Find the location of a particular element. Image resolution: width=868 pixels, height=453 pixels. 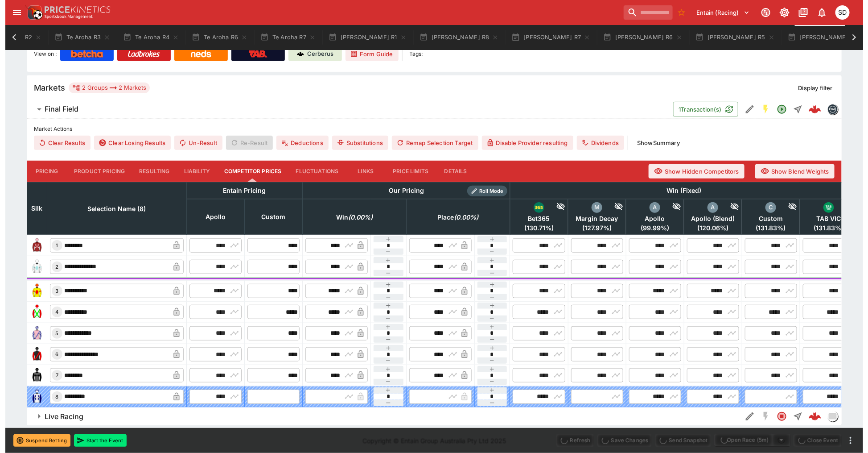

img: runner 5 is located at coordinates (32, 333).